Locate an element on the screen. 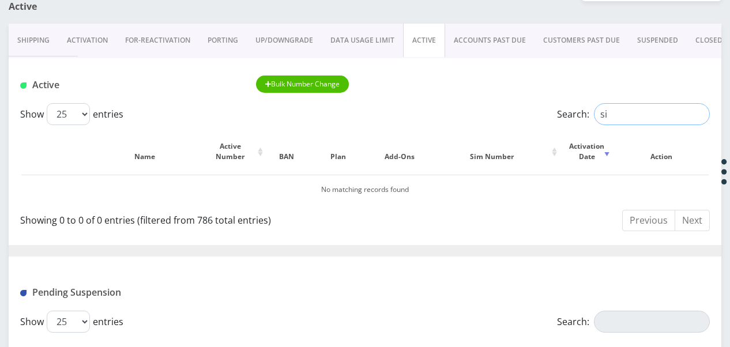 This screenshot has width=730, height=347. a: ACTIVE is located at coordinates (424, 40).